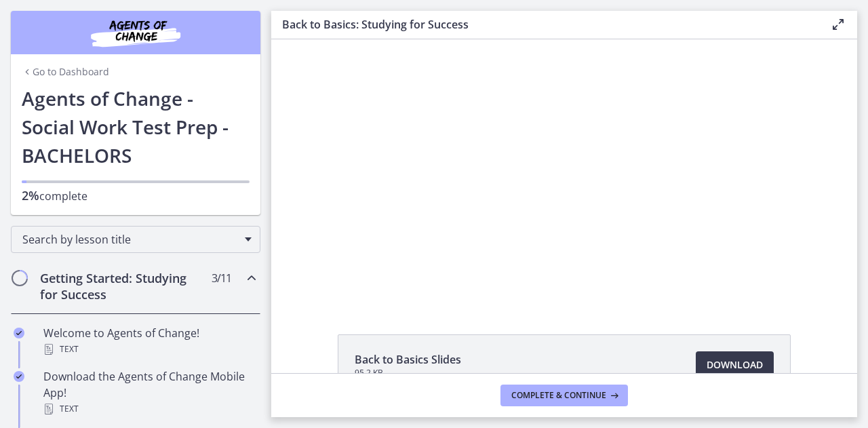  I want to click on span: 3 / 11, so click(221, 278).